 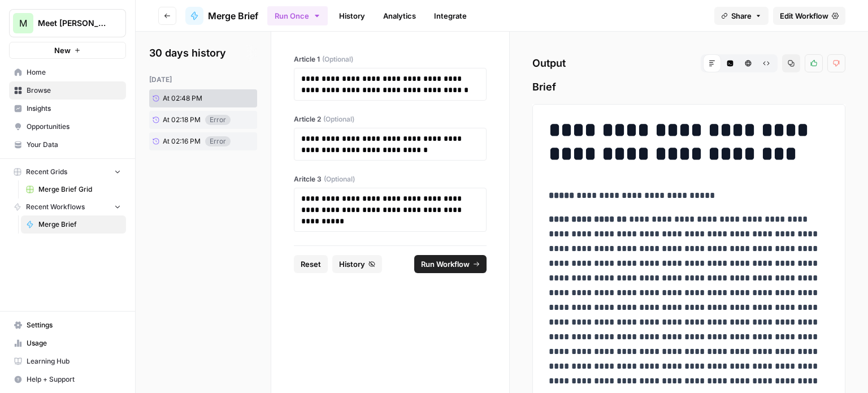 What do you see at coordinates (67, 325) in the screenshot?
I see `a: Settings` at bounding box center [67, 325].